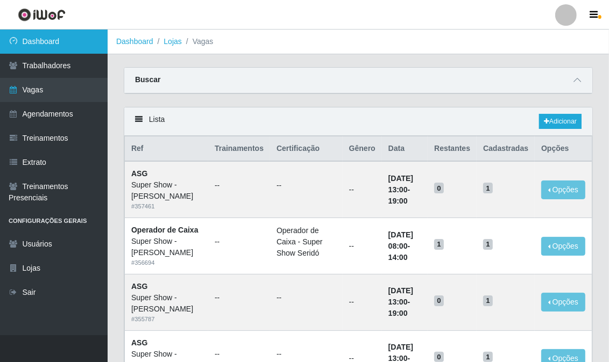 The width and height of the screenshot is (609, 362). What do you see at coordinates (172, 41) in the screenshot?
I see `a: Lojas` at bounding box center [172, 41].